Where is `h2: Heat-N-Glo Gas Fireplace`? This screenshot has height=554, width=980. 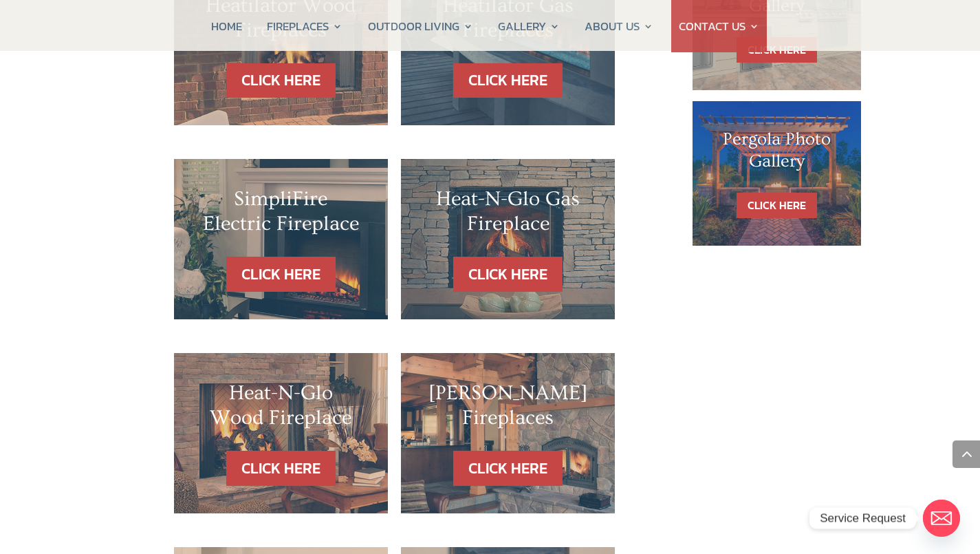
h2: Heat-N-Glo Gas Fireplace is located at coordinates (507, 215).